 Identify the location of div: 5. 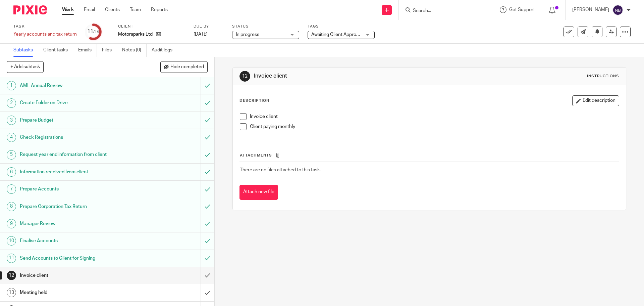
(12, 155).